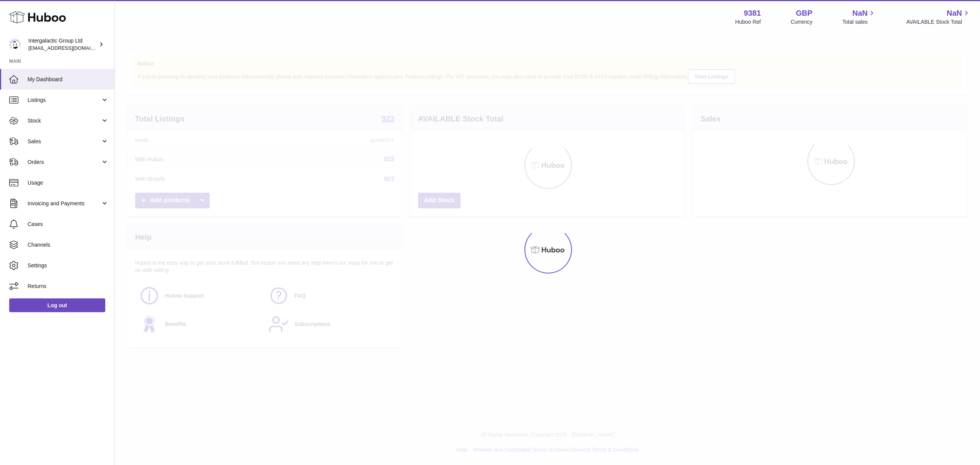 Image resolution: width=980 pixels, height=465 pixels. Describe the element at coordinates (802, 22) in the screenshot. I see `div: Currency` at that location.